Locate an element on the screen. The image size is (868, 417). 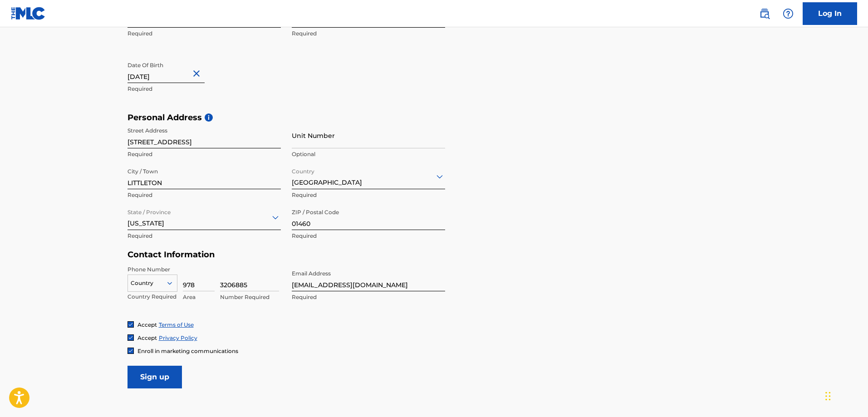
p: Optional is located at coordinates (368, 154).